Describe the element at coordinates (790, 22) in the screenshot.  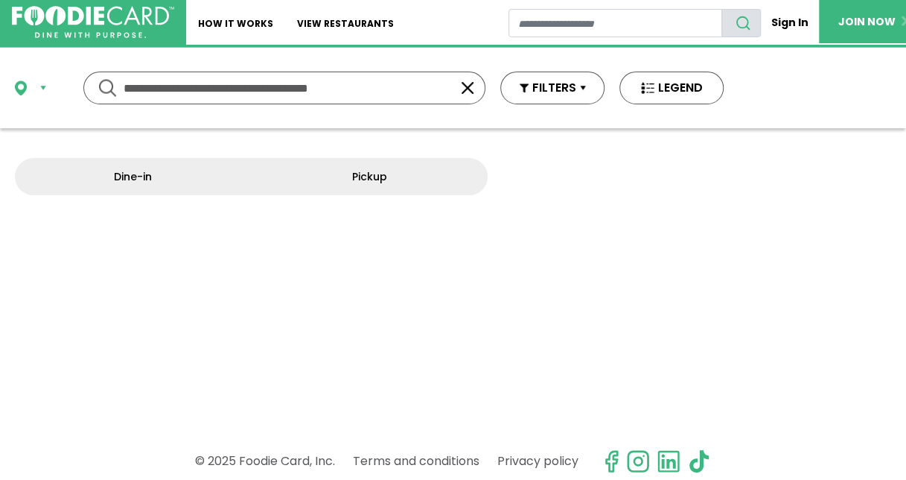
I see `a: Sign In` at that location.